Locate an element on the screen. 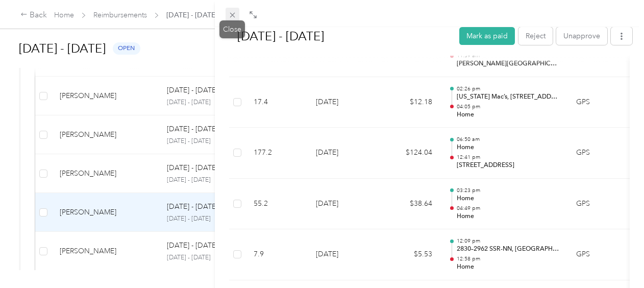 Image resolution: width=644 pixels, height=288 pixels. p: 02:26 pm is located at coordinates (508, 89).